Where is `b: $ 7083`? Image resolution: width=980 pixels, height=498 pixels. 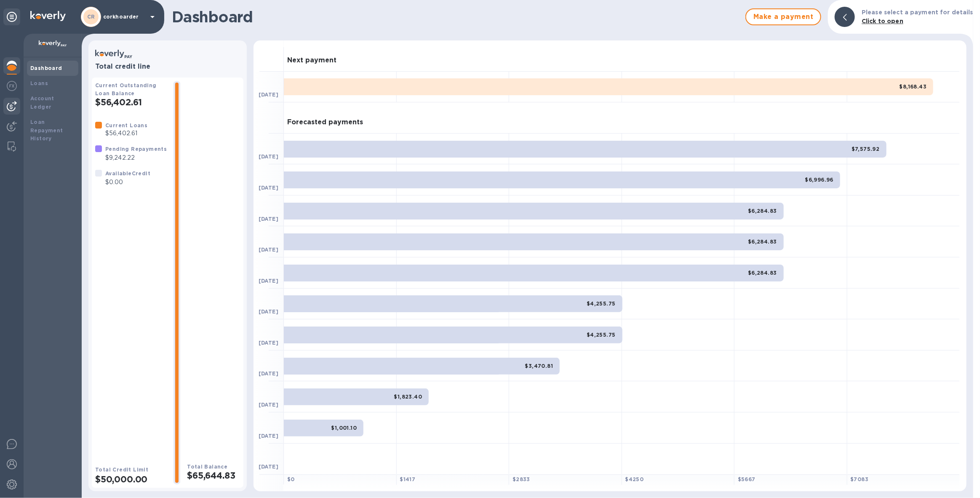
b: $ 7083 is located at coordinates (860, 479).